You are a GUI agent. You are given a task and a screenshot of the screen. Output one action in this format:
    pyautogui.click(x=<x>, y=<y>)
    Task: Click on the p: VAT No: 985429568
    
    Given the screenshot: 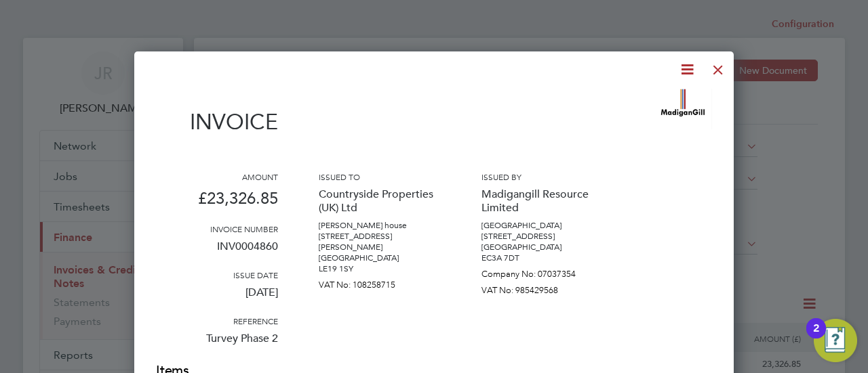 What is the action you would take?
    pyautogui.click(x=542, y=288)
    